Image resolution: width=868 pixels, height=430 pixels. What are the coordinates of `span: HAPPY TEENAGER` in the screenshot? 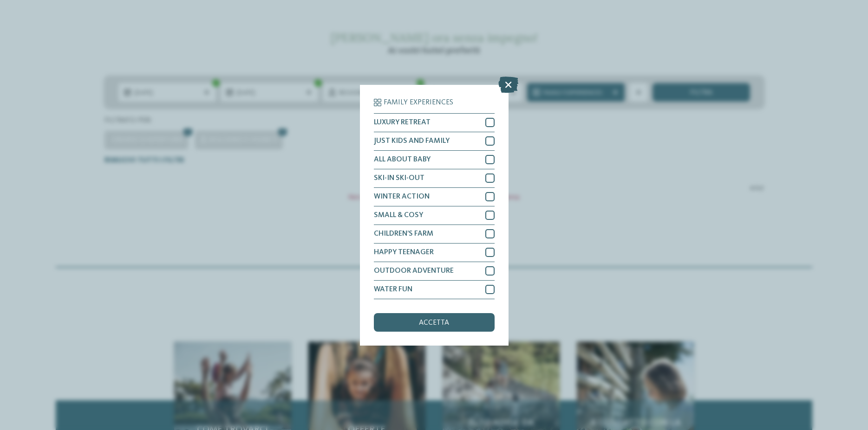 It's located at (404, 253).